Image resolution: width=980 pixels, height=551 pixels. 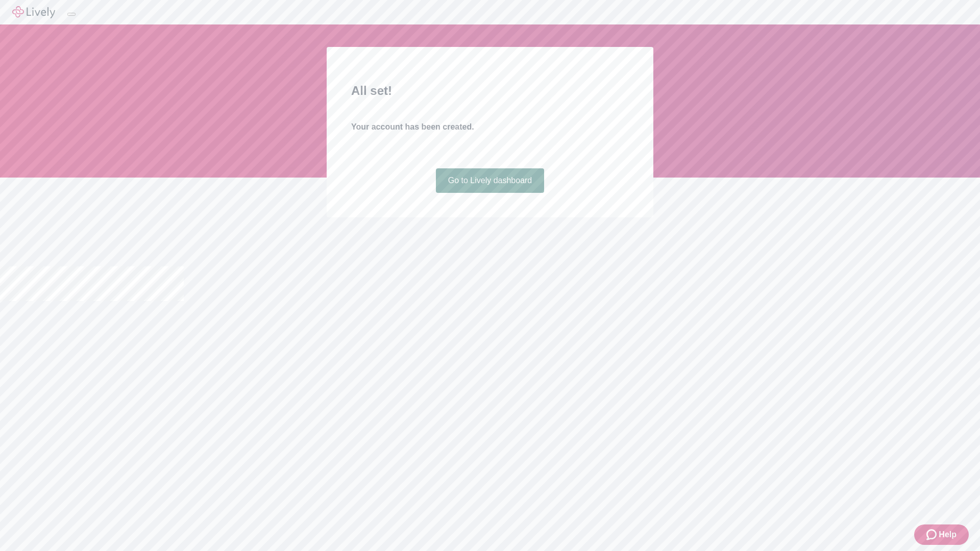 What do you see at coordinates (490, 127) in the screenshot?
I see `h4: Your account has been created.` at bounding box center [490, 127].